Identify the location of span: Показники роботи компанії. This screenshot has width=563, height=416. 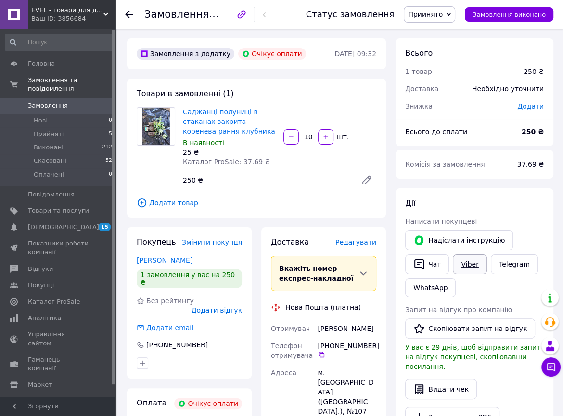
(58, 248).